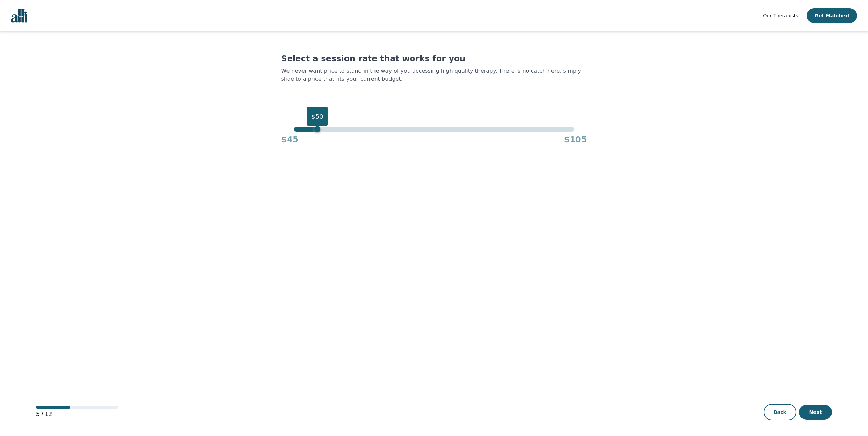 The width and height of the screenshot is (868, 436). I want to click on p: 5 / 12, so click(78, 414).